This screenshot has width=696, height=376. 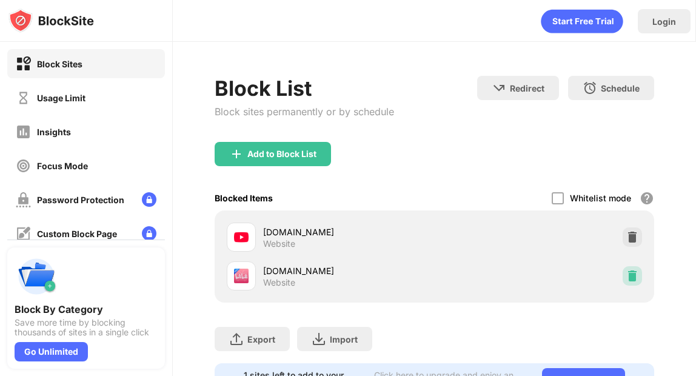 What do you see at coordinates (304, 88) in the screenshot?
I see `div: Block List` at bounding box center [304, 88].